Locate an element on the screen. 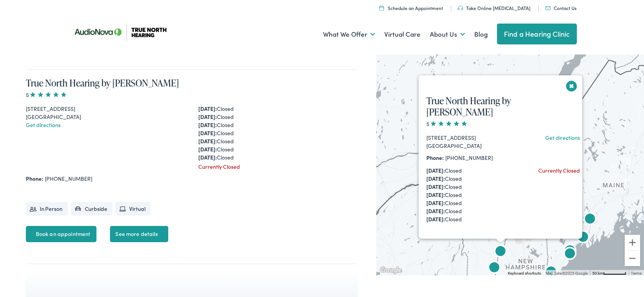 The height and width of the screenshot is (297, 644). button: Zoom out is located at coordinates (632, 258).